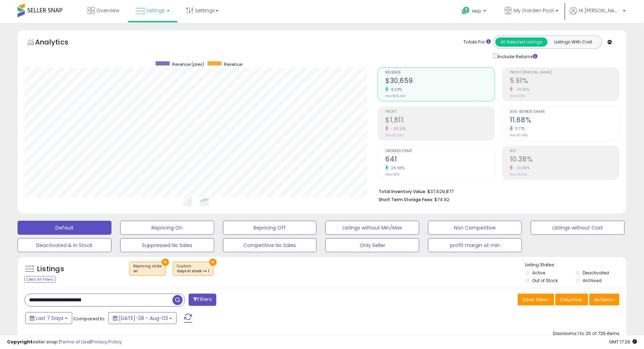 This screenshot has height=349, width=644. What do you see at coordinates (475, 228) in the screenshot?
I see `button: Non Competitive` at bounding box center [475, 228].